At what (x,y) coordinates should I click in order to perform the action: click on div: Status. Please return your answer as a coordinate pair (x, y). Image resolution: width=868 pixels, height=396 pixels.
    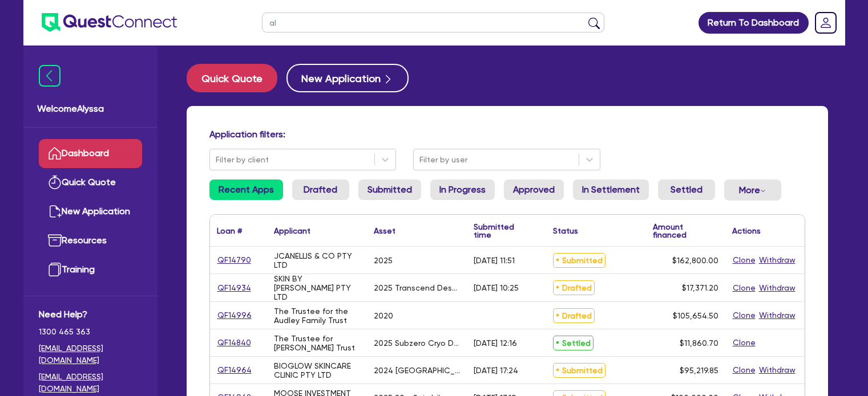
    Looking at the image, I should click on (565, 231).